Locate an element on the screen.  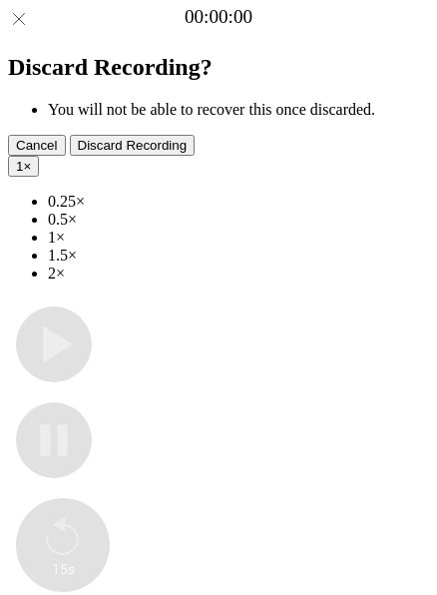
button: Discard Recording is located at coordinates (133, 145).